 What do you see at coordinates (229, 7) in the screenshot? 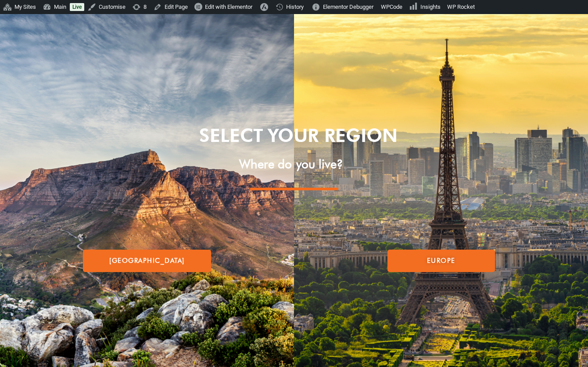
I see `span: Edit with Elementor` at bounding box center [229, 7].